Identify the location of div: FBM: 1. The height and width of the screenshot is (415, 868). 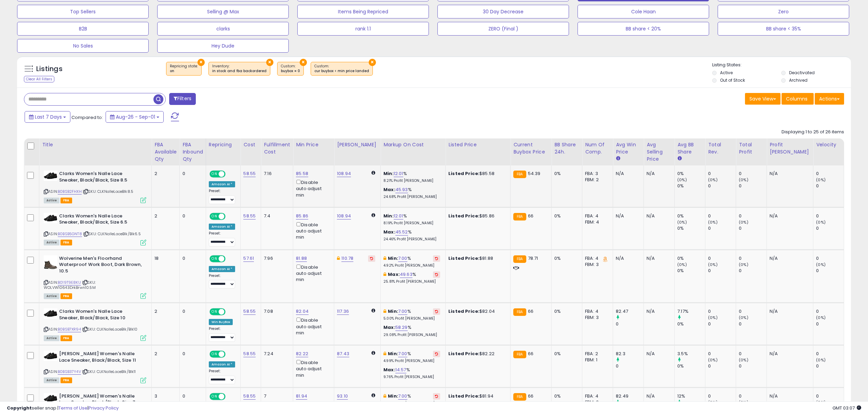
(596, 360).